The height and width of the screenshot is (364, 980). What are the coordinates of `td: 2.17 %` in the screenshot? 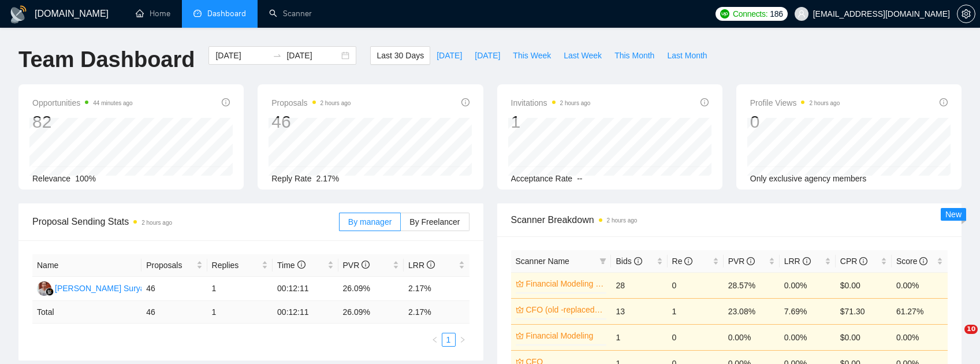 It's located at (437, 312).